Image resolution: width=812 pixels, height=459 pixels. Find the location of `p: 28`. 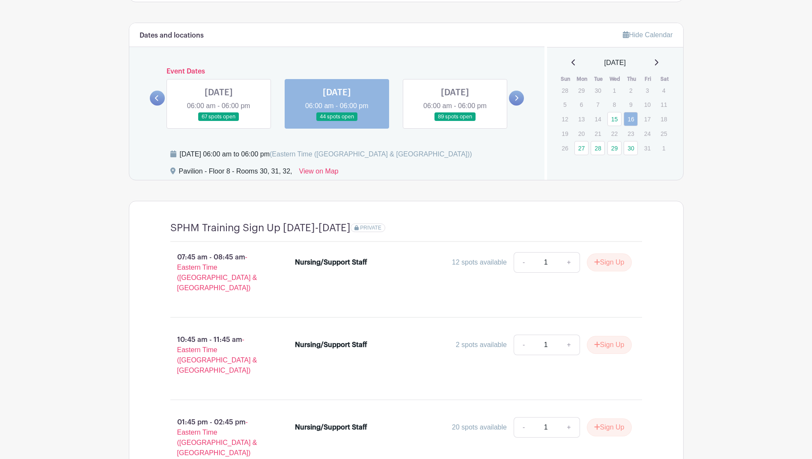

p: 28 is located at coordinates (564, 90).